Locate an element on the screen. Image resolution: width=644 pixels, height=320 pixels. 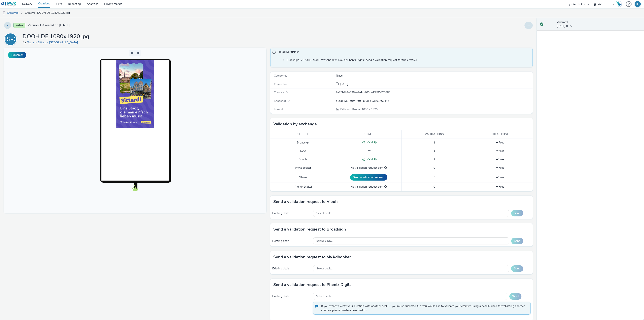
span: If you want to verify your creation with another deal ID, you must duplicate it. If you would lik... is located at coordinates (424, 308).